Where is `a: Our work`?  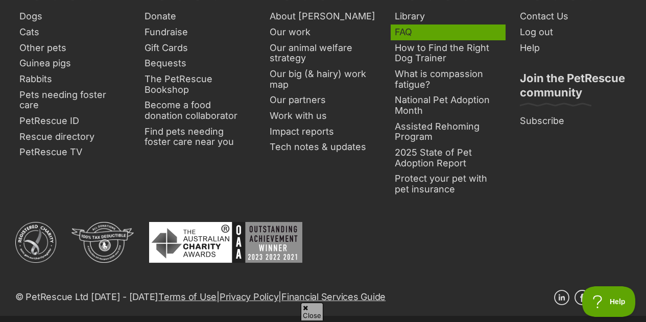 a: Our work is located at coordinates (323, 32).